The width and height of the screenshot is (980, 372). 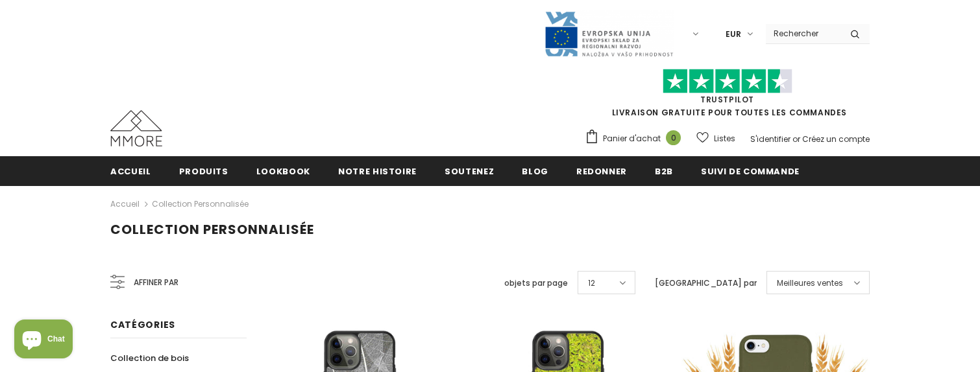 What do you see at coordinates (809, 283) in the screenshot?
I see `span: Meilleures ventes` at bounding box center [809, 283].